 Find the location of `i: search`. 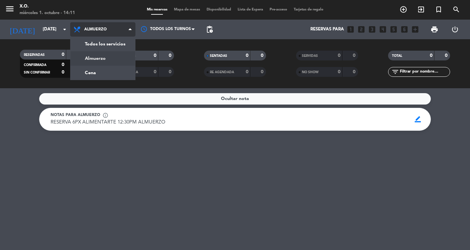

i: search is located at coordinates (456, 9).